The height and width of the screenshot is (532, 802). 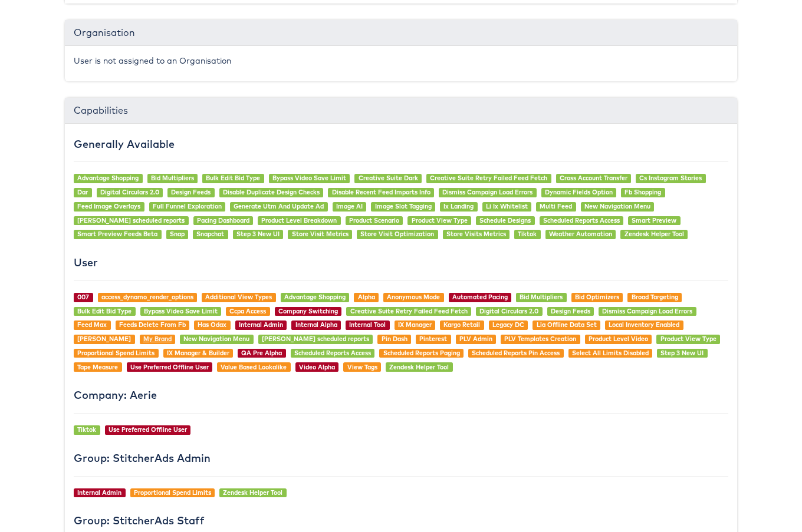 I want to click on a: Smart Preview Feeds Beta, so click(x=117, y=234).